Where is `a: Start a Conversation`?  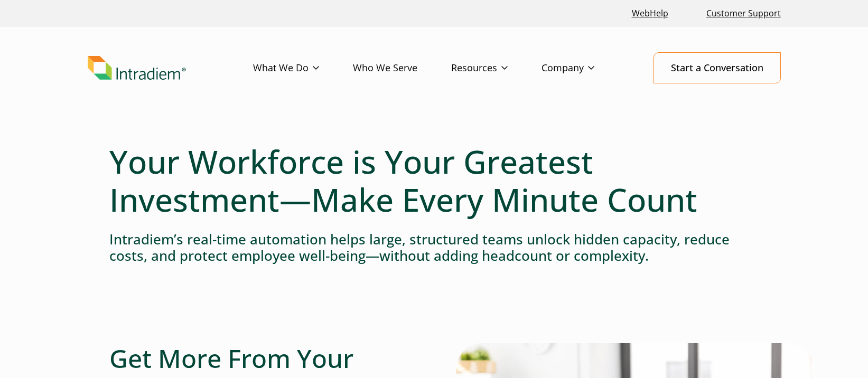
a: Start a Conversation is located at coordinates (717, 68).